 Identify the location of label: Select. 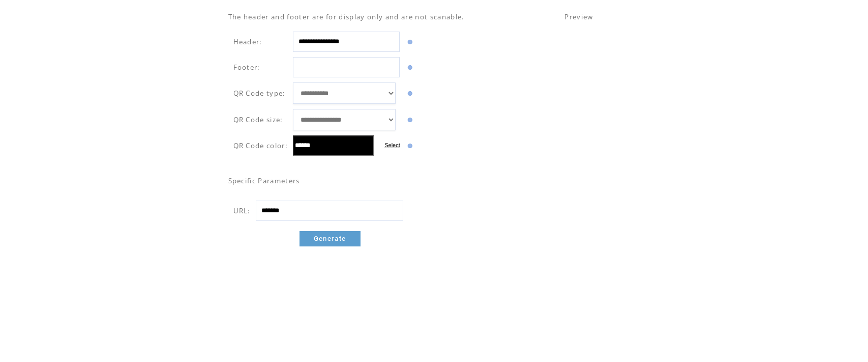
(392, 145).